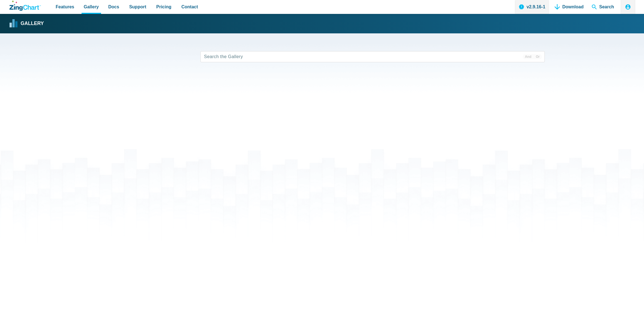 The image size is (644, 327). What do you see at coordinates (25, 6) in the screenshot?
I see `a: ZingChart Logo. Click to return to the homepage` at bounding box center [25, 6].